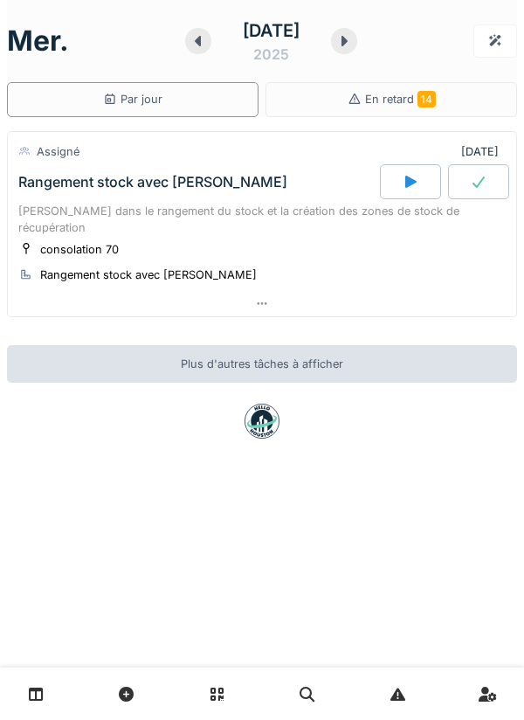  I want to click on div: 2025, so click(271, 54).